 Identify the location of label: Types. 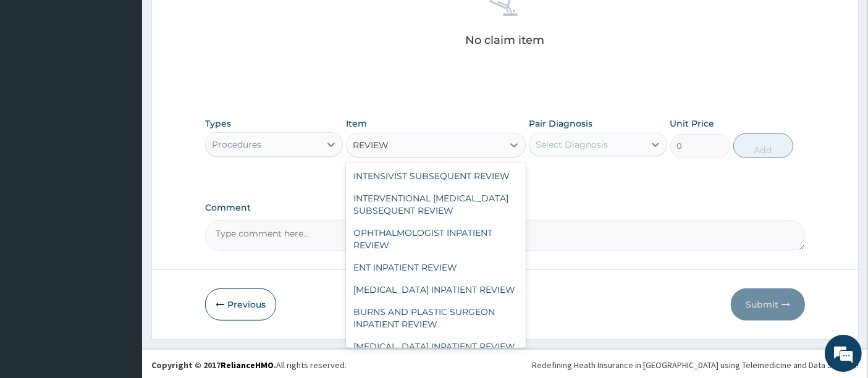
(218, 123).